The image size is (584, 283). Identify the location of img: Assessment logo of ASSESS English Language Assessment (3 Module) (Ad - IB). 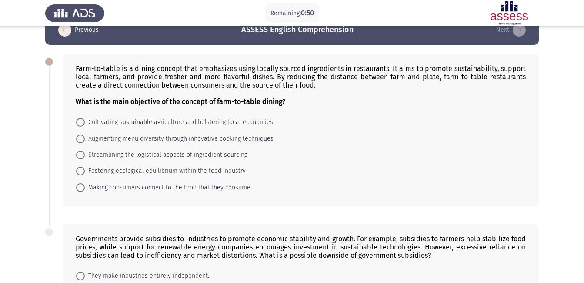
(509, 13).